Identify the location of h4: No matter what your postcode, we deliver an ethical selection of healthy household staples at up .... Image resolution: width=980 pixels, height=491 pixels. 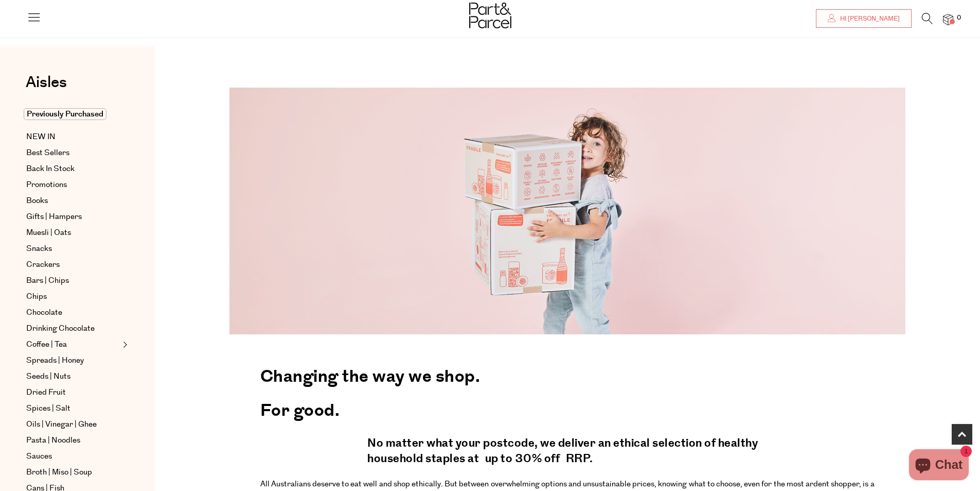
(567, 453).